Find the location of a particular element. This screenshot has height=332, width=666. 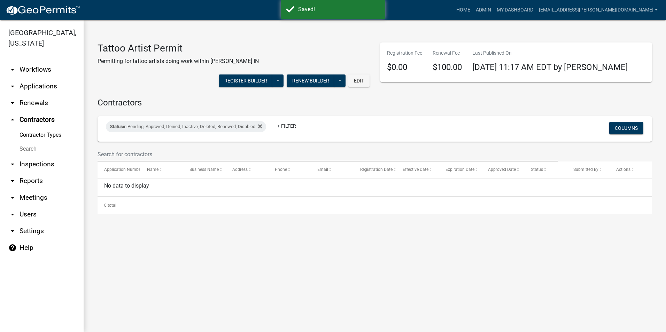

datatable-header-cell: Registration Date is located at coordinates (375, 170).